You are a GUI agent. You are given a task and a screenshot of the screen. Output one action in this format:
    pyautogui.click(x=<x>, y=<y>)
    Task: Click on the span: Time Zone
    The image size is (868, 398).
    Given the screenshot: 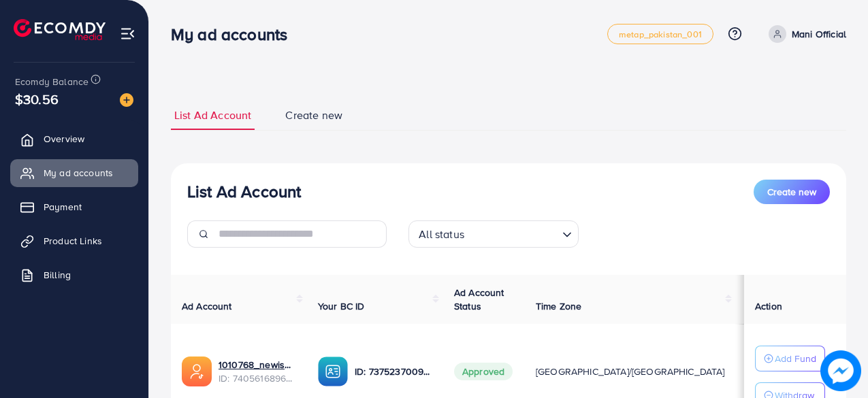 What is the action you would take?
    pyautogui.click(x=558, y=306)
    